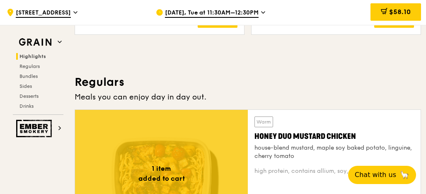 The image size is (426, 194). I want to click on div: house-blend mustard, maple soy baked potato, linguine, cherry tomato, so click(334, 152).